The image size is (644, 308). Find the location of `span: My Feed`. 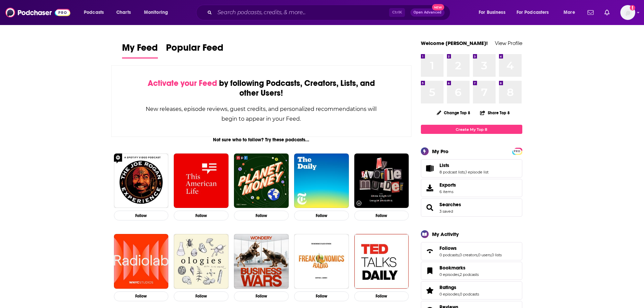

span: My Feed is located at coordinates (140, 49).